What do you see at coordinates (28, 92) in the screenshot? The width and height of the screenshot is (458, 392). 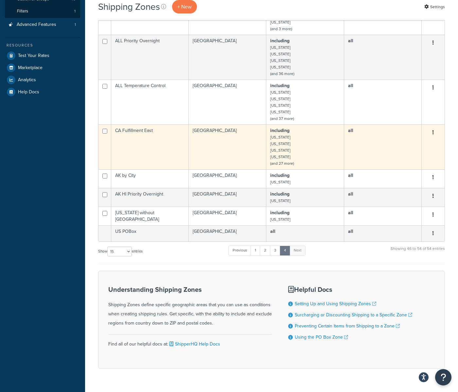 I see `span: Help Docs` at bounding box center [28, 92].